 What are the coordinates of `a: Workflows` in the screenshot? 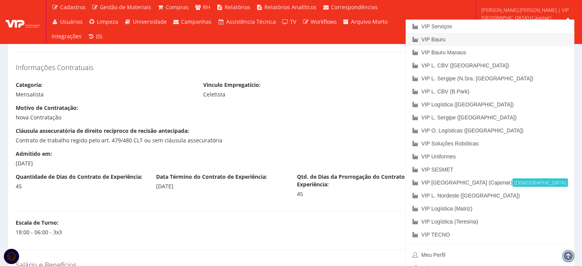 It's located at (320, 22).